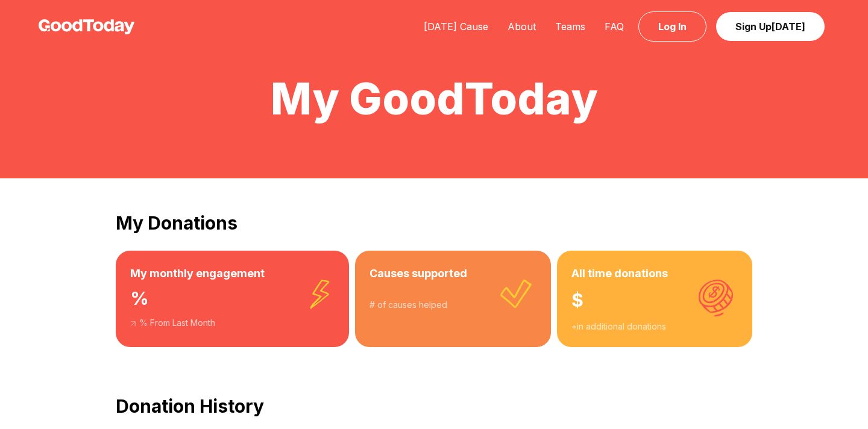 The height and width of the screenshot is (429, 868). What do you see at coordinates (615, 27) in the screenshot?
I see `a: FAQ` at bounding box center [615, 27].